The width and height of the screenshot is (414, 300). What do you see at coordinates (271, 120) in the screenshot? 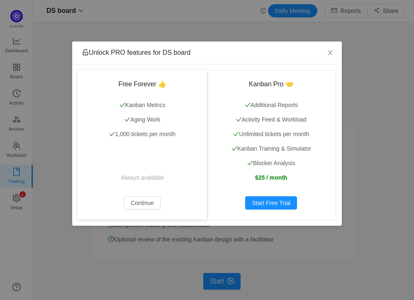
I see `p: Activity Feed & Workload` at bounding box center [271, 120].